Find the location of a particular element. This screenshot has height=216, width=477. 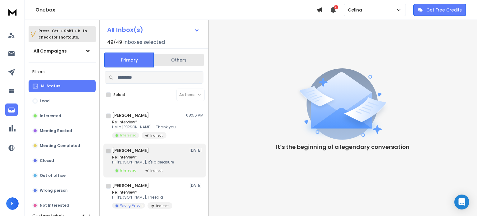

button: Lead is located at coordinates (62, 101).